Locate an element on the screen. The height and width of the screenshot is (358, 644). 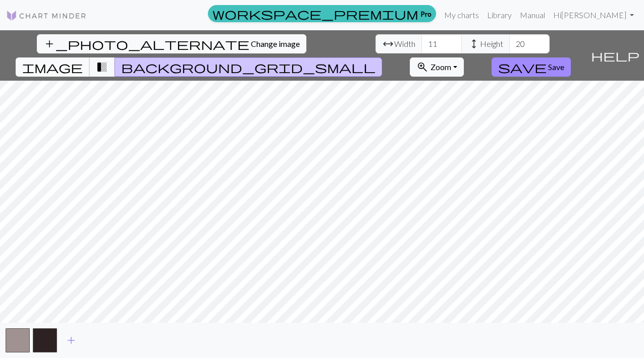
span: save is located at coordinates (523, 67).